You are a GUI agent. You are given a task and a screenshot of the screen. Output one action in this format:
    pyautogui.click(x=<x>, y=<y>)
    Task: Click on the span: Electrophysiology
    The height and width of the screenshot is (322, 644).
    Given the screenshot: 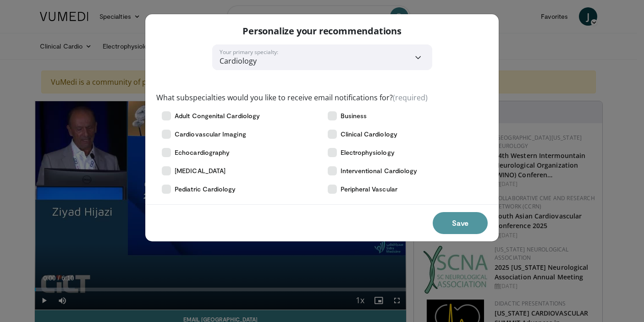 What is the action you would take?
    pyautogui.click(x=367, y=153)
    